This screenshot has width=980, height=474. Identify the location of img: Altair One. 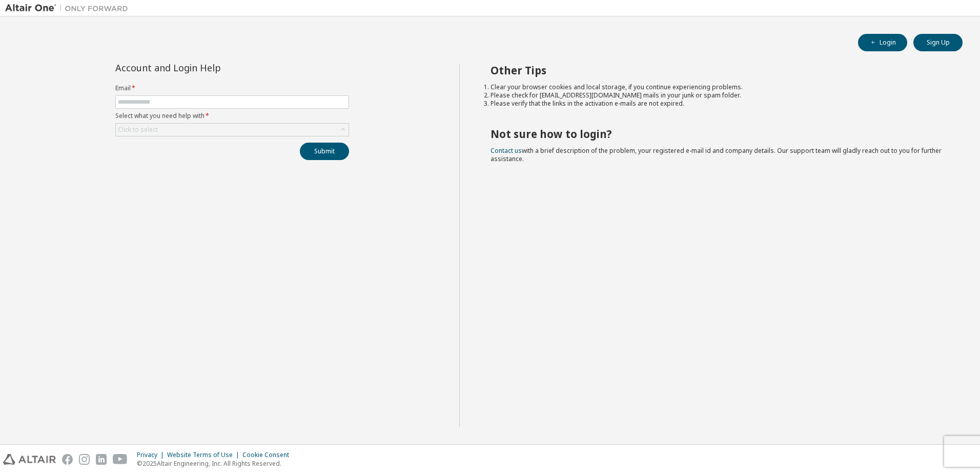
(69, 8).